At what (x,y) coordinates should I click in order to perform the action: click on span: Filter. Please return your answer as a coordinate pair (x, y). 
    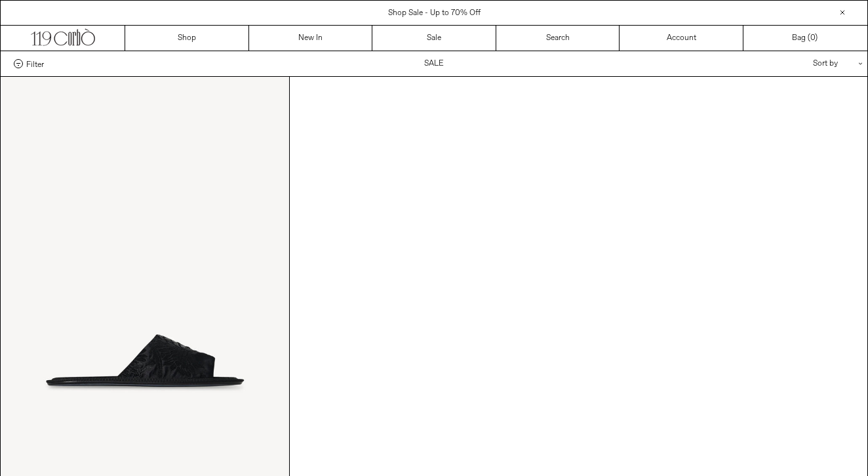
    Looking at the image, I should click on (35, 64).